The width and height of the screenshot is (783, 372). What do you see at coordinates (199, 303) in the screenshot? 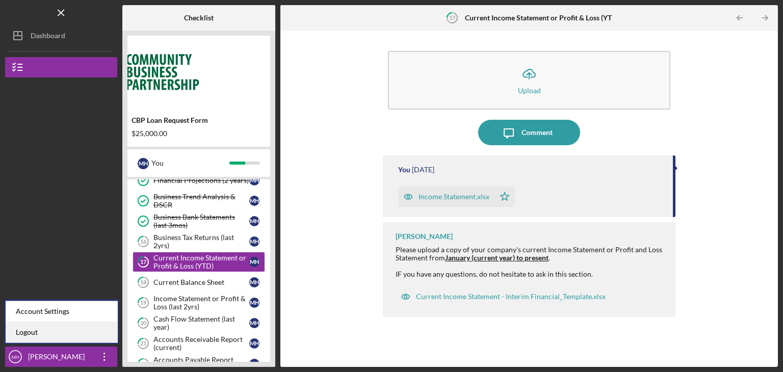
I see `a: 19Income Statement or Profit & Loss (last 2yrs)MH` at bounding box center [199, 303].